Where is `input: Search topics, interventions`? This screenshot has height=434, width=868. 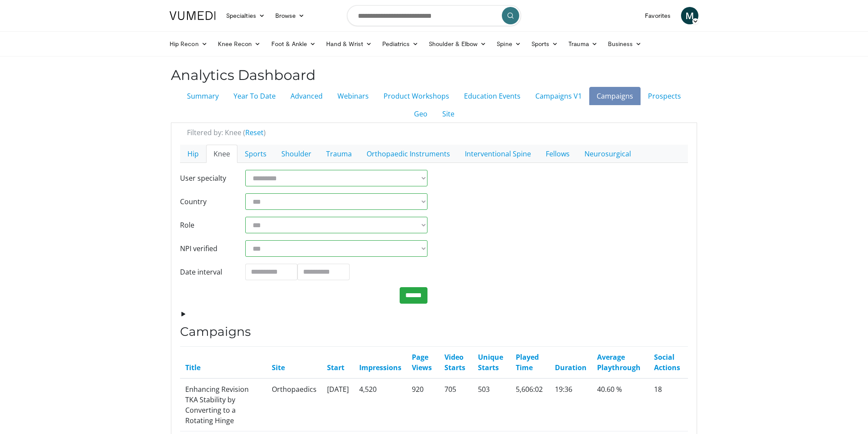 input: Search topics, interventions is located at coordinates (434, 16).